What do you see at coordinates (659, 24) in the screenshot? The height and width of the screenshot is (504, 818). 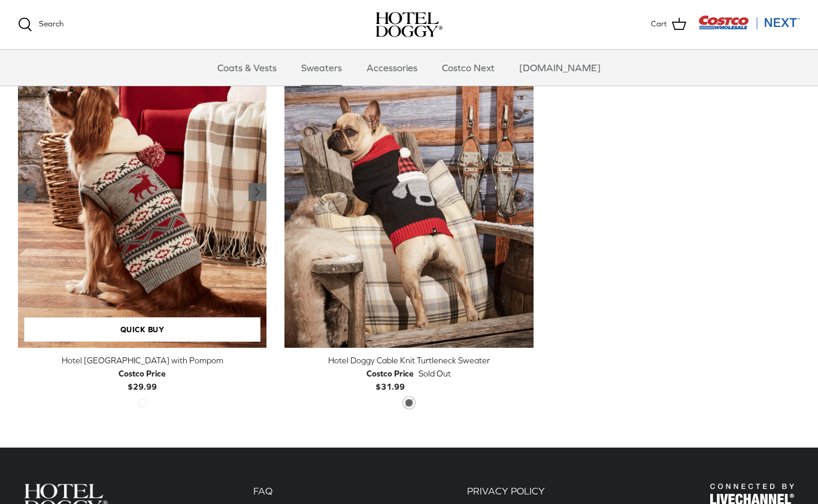 I see `span: Cart` at bounding box center [659, 24].